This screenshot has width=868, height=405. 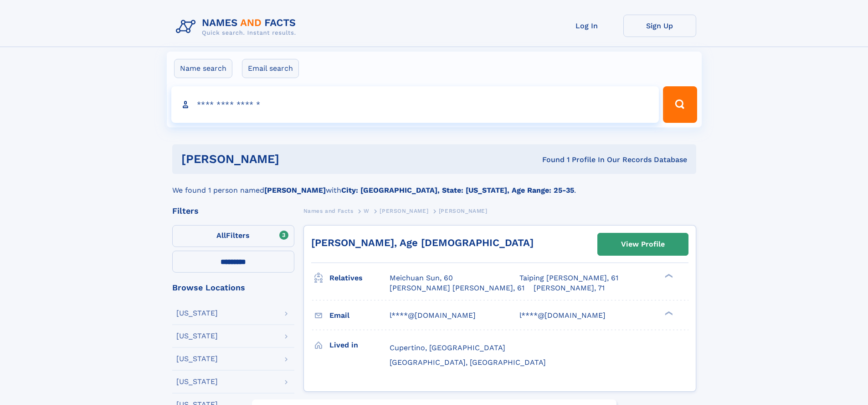 What do you see at coordinates (271, 69) in the screenshot?
I see `label: Email search` at bounding box center [271, 69].